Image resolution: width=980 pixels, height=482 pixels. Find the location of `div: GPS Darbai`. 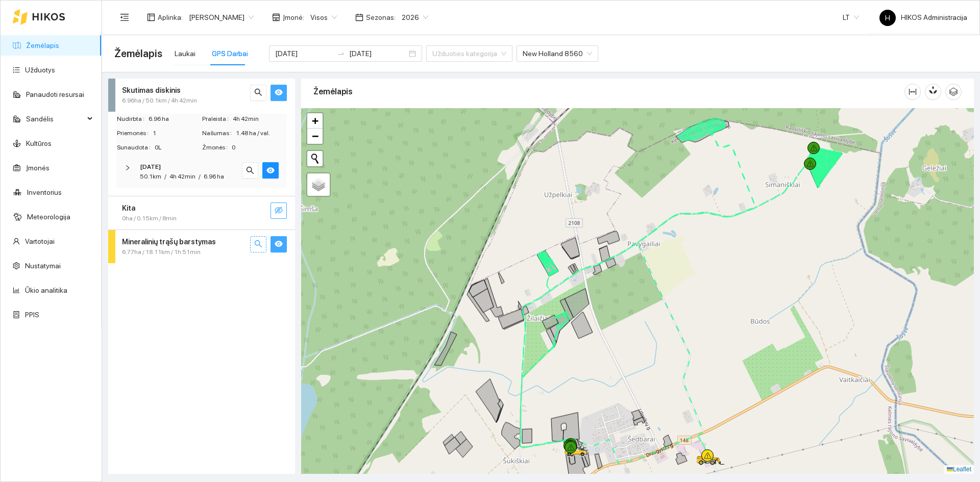

div: GPS Darbai is located at coordinates (229, 53).